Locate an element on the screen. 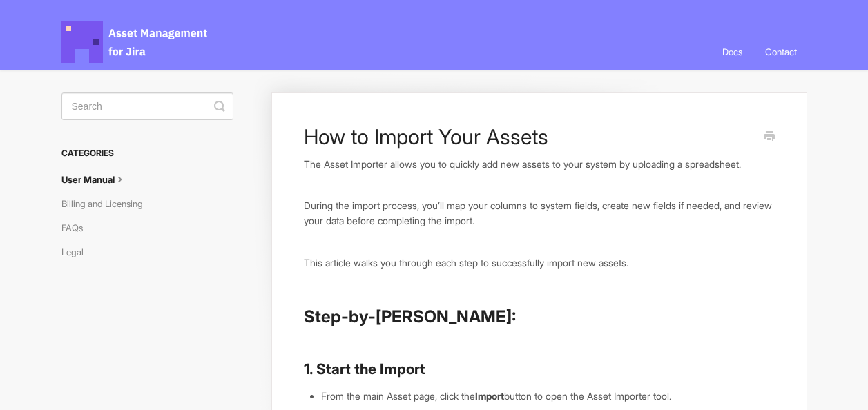  li: From the main Asset page, click the button to open the Asset Importer tool. is located at coordinates (547, 397).